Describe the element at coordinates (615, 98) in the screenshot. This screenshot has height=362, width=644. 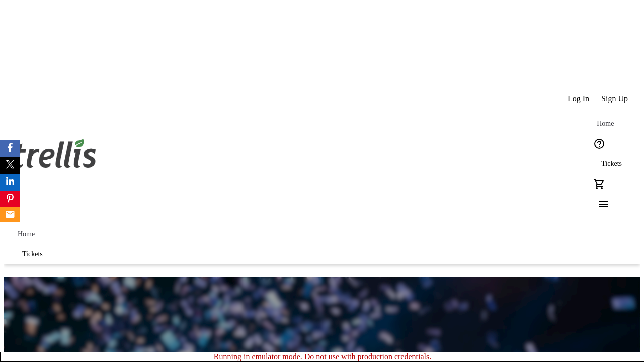
I see `button: Sign Up` at that location.